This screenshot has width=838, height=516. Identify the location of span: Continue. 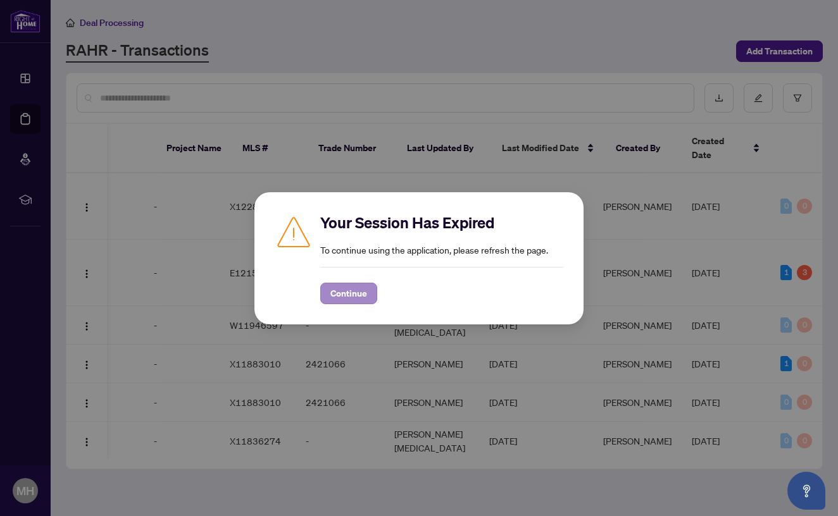
(349, 294).